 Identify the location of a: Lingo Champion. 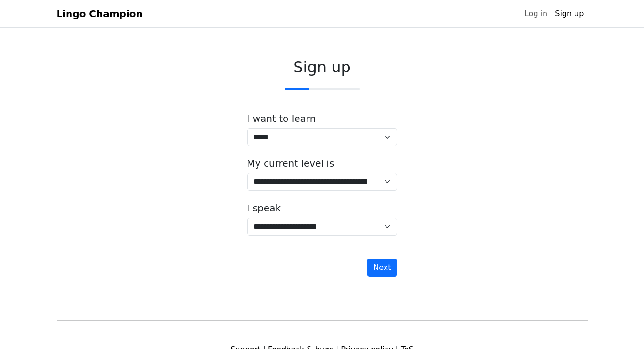
(100, 14).